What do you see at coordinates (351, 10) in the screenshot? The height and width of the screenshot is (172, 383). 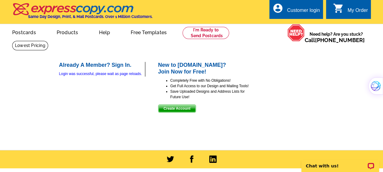 I see `a: shopping_cart My Order` at bounding box center [351, 10].